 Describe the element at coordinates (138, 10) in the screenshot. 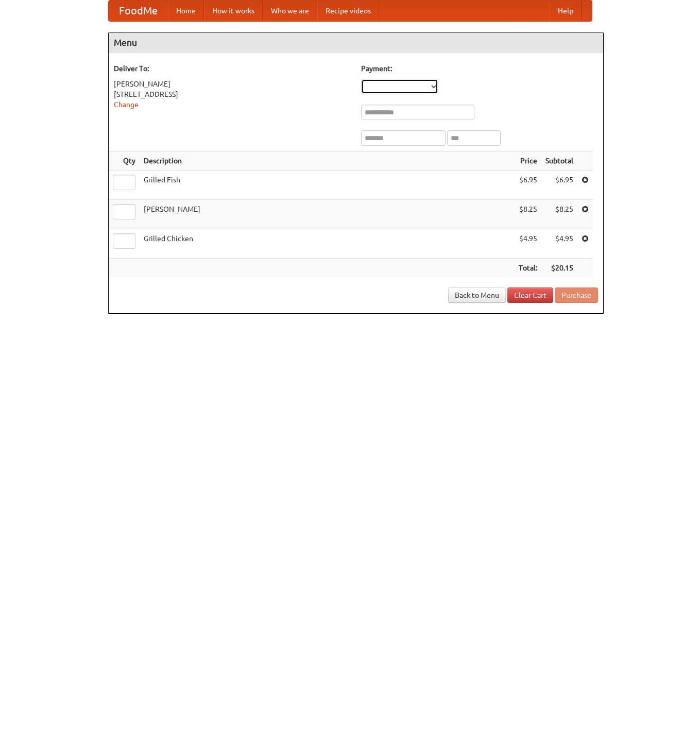

I see `a: FoodMe` at that location.